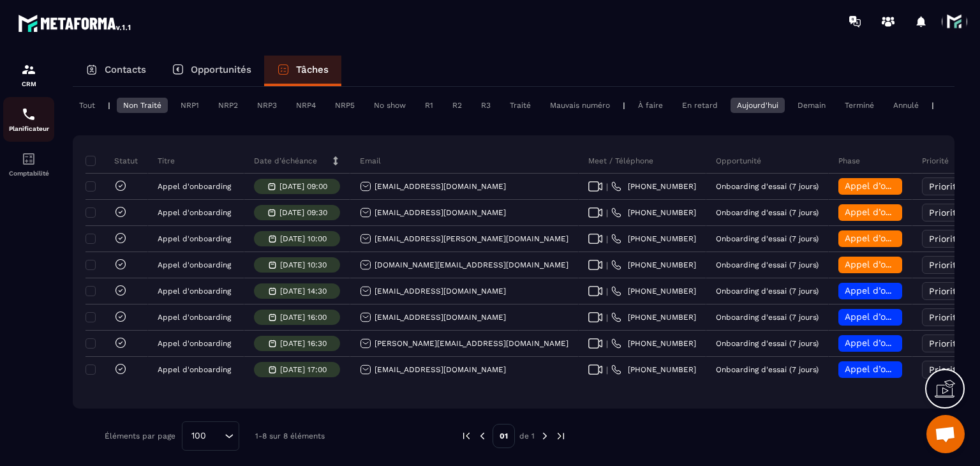 This screenshot has height=466, width=980. What do you see at coordinates (29, 128) in the screenshot?
I see `p: Planificateur` at bounding box center [29, 128].